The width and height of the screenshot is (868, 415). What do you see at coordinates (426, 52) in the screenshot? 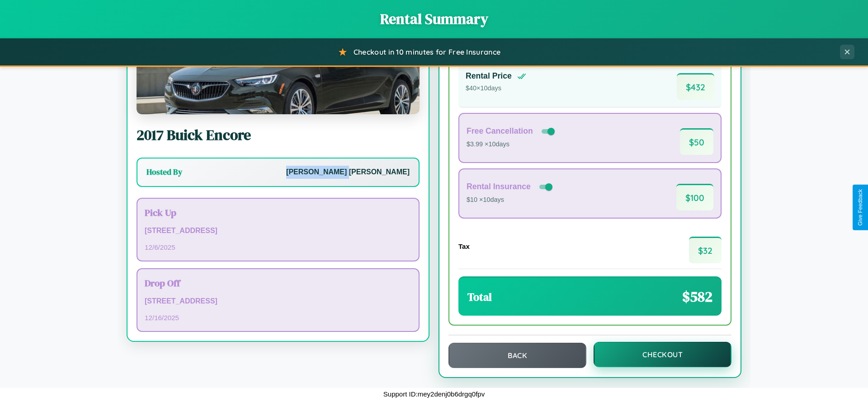
I see `span: Checkout in 10 minutes for Free Insurance` at bounding box center [426, 52].